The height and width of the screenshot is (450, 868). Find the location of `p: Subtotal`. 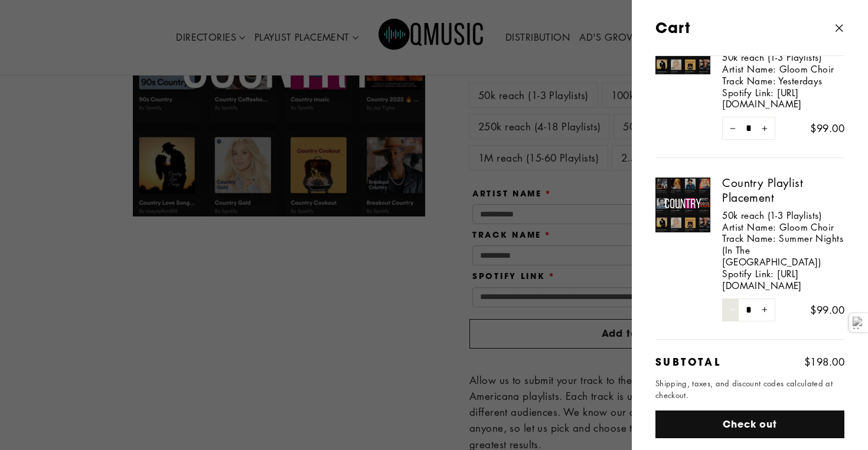

p: Subtotal is located at coordinates (703, 362).